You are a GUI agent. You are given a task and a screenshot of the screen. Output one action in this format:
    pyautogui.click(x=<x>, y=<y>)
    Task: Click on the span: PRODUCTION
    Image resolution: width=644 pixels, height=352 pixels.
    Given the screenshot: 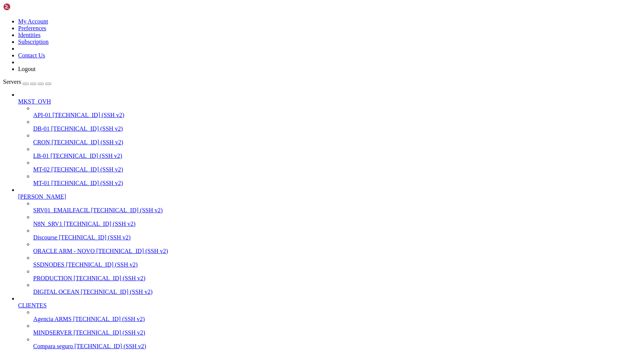 What is the action you would take?
    pyautogui.click(x=52, y=278)
    